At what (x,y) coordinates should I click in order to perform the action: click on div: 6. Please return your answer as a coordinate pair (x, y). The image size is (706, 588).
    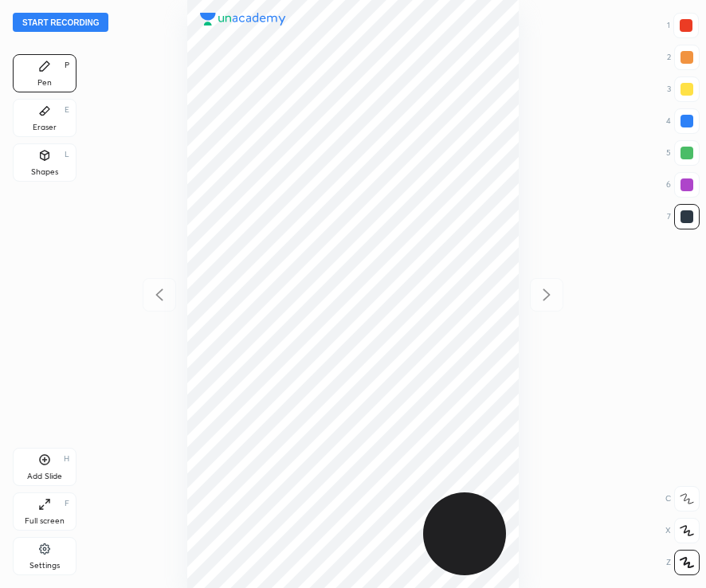
    Looking at the image, I should click on (683, 185).